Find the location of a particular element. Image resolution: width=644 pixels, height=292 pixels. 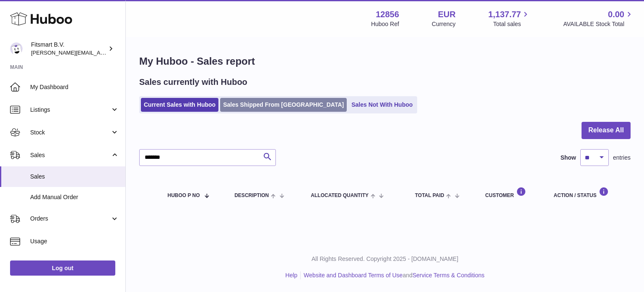

span: Add Manual Order is located at coordinates (75, 197).